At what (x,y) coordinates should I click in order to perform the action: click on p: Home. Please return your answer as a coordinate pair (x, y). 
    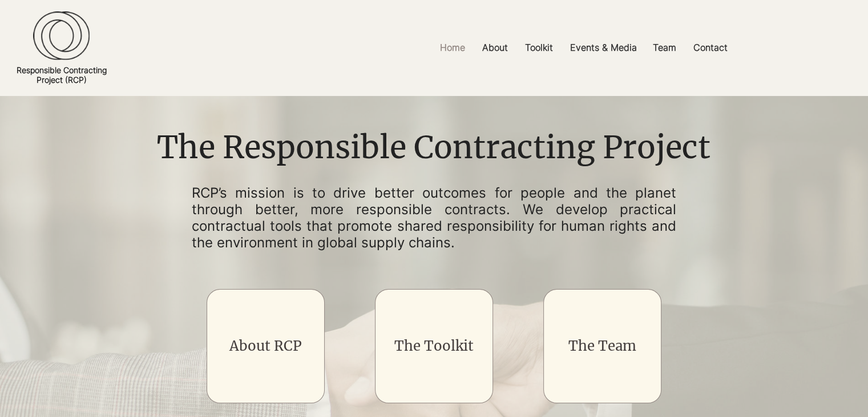
    Looking at the image, I should click on (453, 48).